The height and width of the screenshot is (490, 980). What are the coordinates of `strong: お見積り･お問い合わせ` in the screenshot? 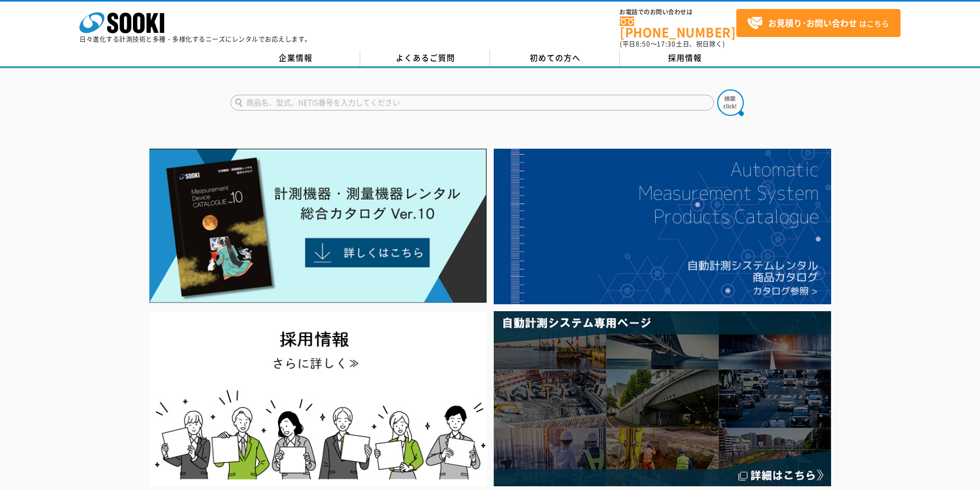 It's located at (813, 23).